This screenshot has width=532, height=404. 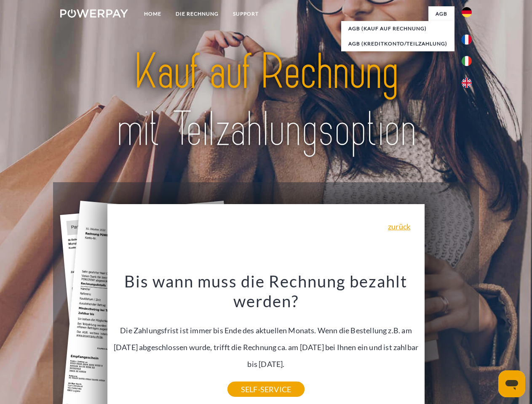 What do you see at coordinates (94, 14) in the screenshot?
I see `img: logo-powerpay-white.svg` at bounding box center [94, 14].